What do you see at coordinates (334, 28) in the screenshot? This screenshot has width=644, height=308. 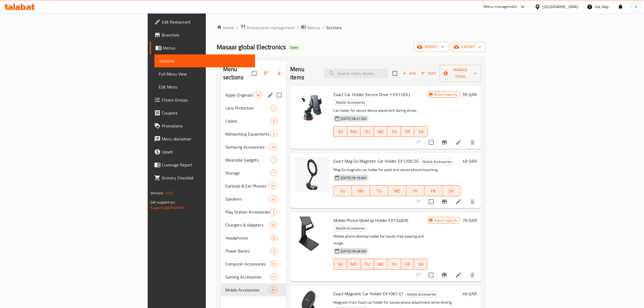 I see `span: Sections` at bounding box center [334, 28].